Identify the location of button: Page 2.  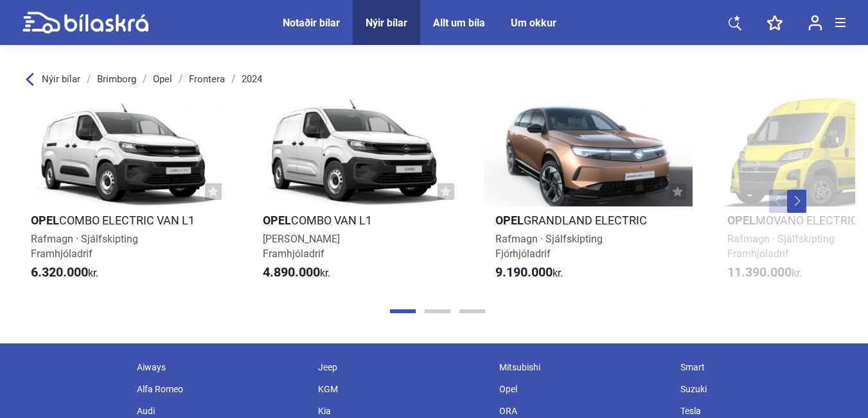
(437, 311).